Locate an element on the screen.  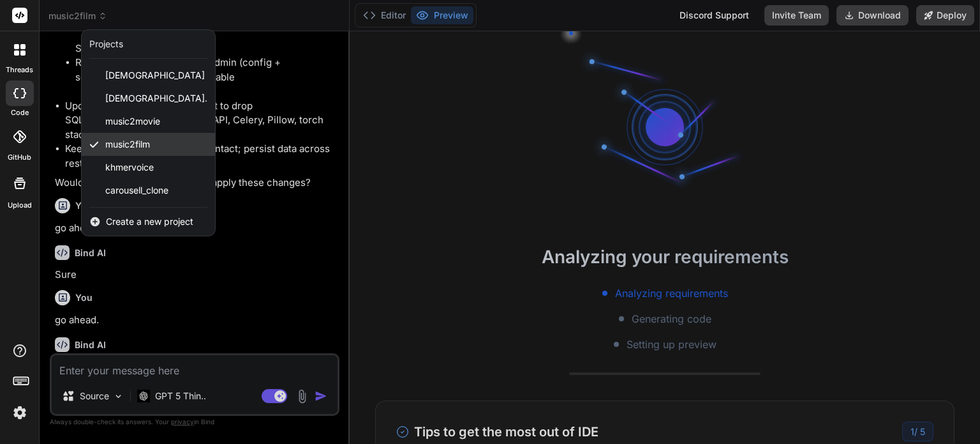
label: GitHub is located at coordinates (19, 157).